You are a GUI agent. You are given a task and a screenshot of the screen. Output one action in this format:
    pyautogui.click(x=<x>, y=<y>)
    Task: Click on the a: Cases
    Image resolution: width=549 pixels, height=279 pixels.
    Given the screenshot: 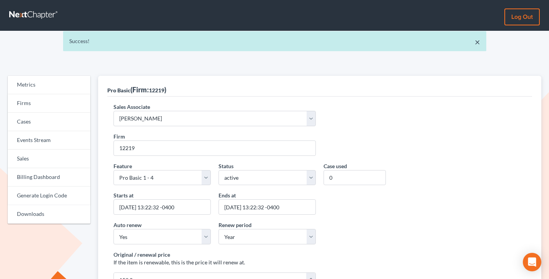 What is the action you would take?
    pyautogui.click(x=49, y=122)
    